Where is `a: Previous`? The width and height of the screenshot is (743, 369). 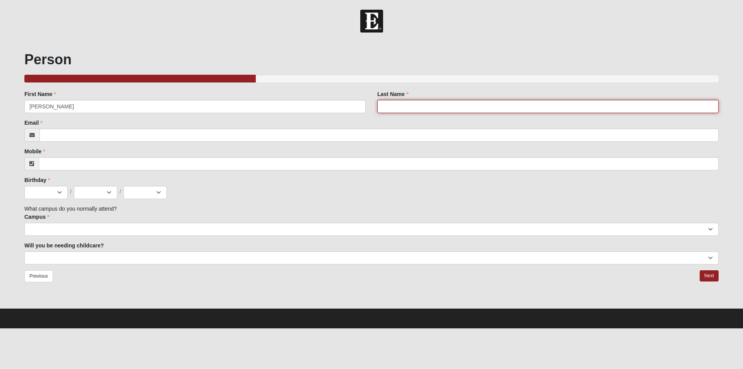 a: Previous is located at coordinates (39, 276).